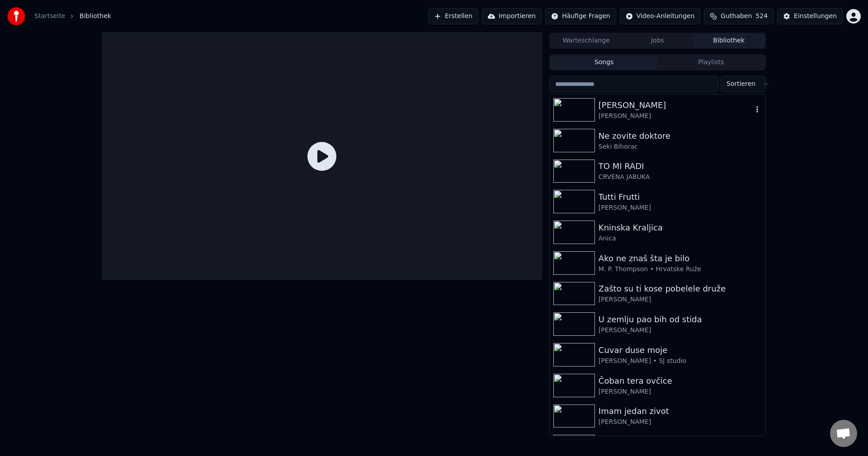 The height and width of the screenshot is (456, 868). I want to click on a: Chat öffnen, so click(843, 434).